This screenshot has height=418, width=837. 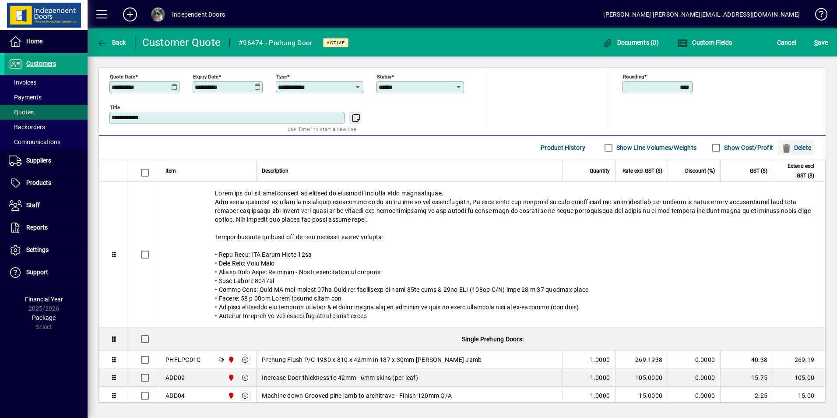 I want to click on label: Show Line Volumes/Weights, so click(x=655, y=148).